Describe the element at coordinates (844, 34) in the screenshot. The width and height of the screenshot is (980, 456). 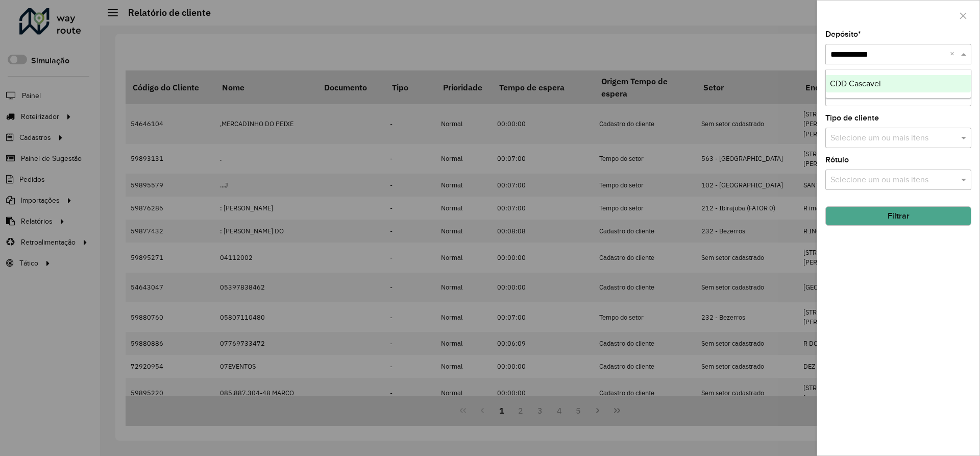
I see `label: Depósito` at that location.